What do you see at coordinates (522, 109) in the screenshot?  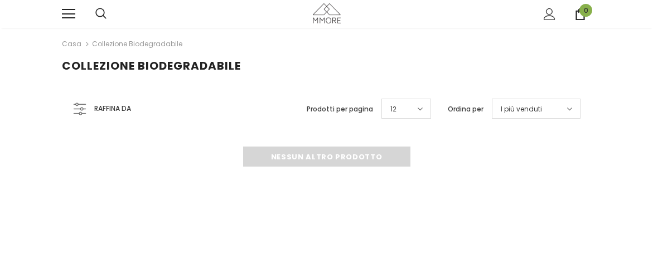 I see `span: I più venduti` at bounding box center [522, 109].